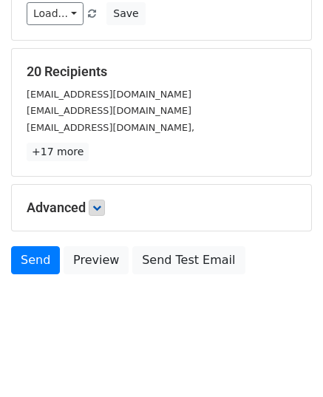 This screenshot has height=397, width=323. Describe the element at coordinates (286, 362) in the screenshot. I see `div: Chat Widget` at that location.